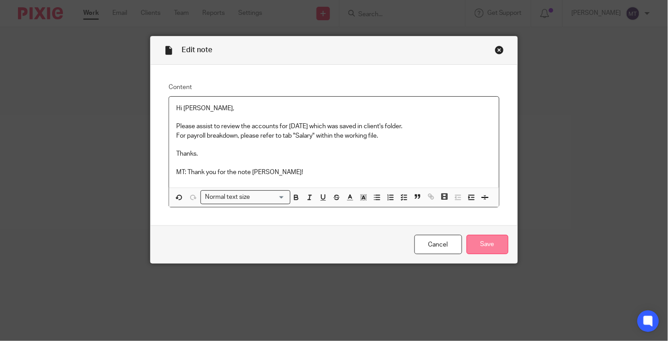 This screenshot has width=668, height=341. What do you see at coordinates (246, 197) in the screenshot?
I see `div: Search for option` at bounding box center [246, 197].